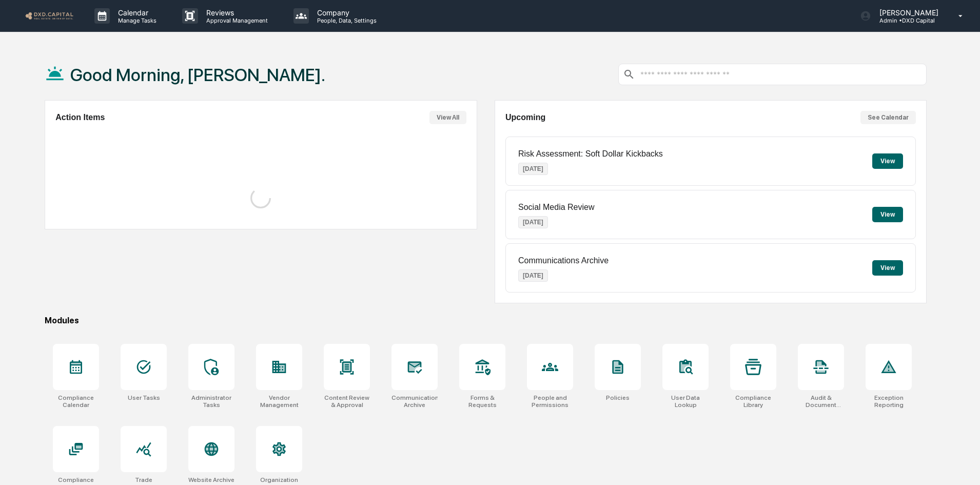 The image size is (980, 485). What do you see at coordinates (485, 321) in the screenshot?
I see `div: Modules` at bounding box center [485, 321].